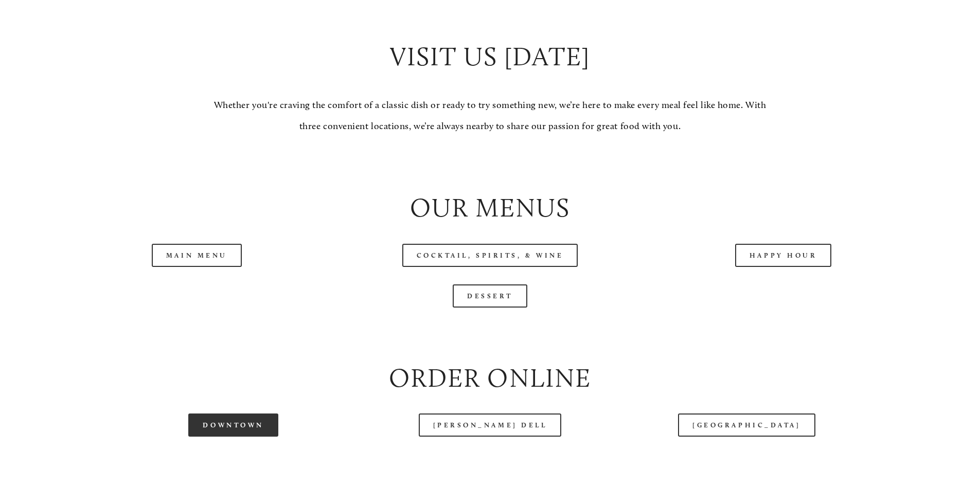 The width and height of the screenshot is (980, 486). Describe the element at coordinates (490, 255) in the screenshot. I see `a: Cocktail, Spirits, & Wine` at that location.